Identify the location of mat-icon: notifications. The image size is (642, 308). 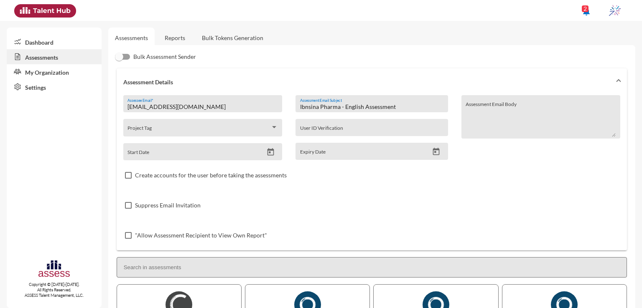
(586, 11).